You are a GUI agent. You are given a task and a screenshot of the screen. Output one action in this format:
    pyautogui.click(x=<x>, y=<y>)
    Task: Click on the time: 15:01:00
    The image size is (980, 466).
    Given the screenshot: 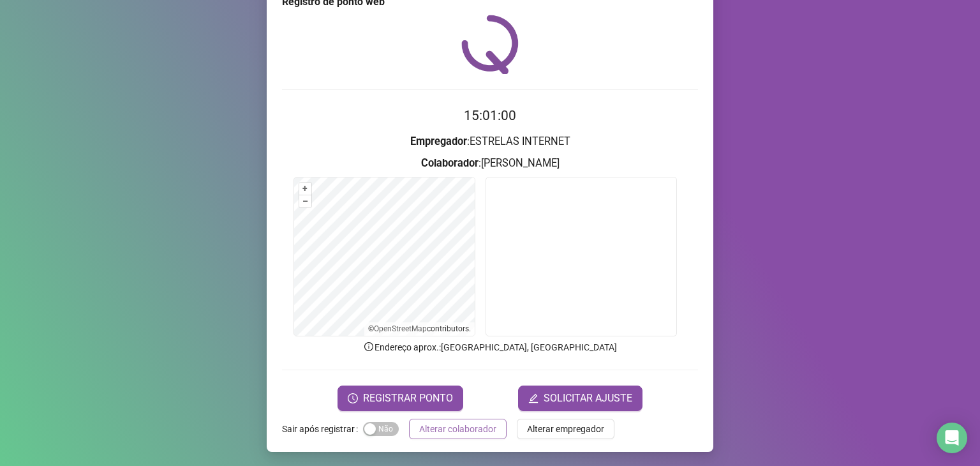 What is the action you would take?
    pyautogui.click(x=490, y=115)
    